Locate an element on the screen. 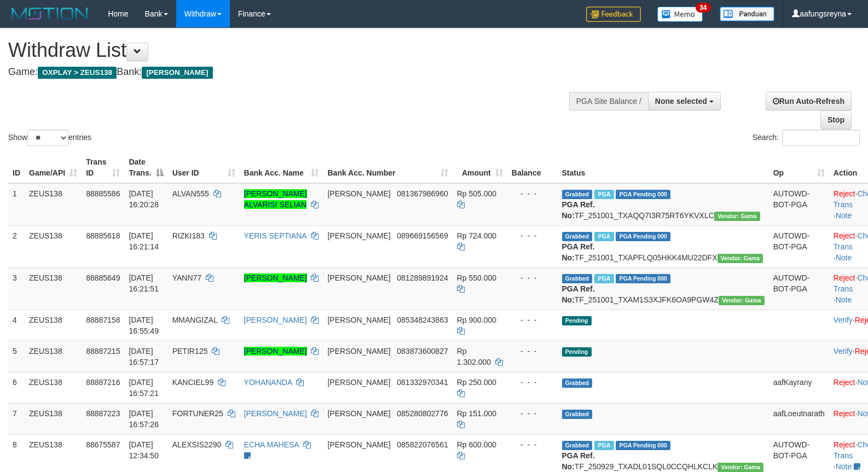 The image size is (868, 472). span: MMANGIZAL is located at coordinates (195, 320).